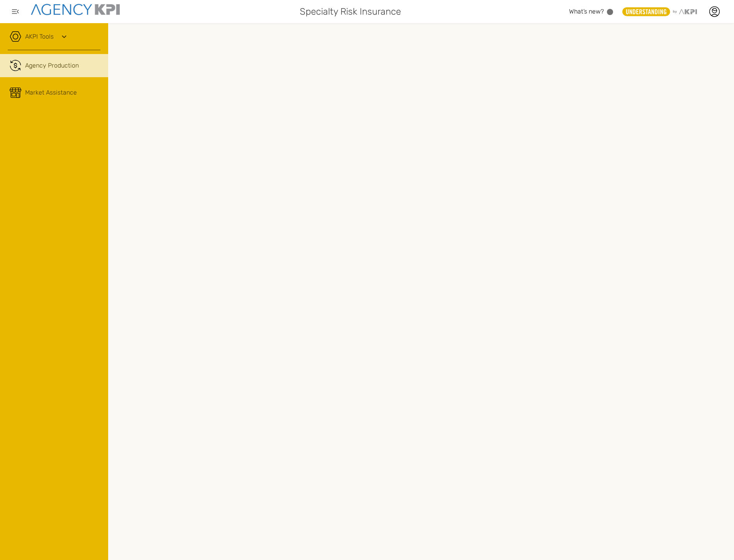  I want to click on img: agencykpi-logo-550x69-2d9e3fa8.png, so click(75, 9).